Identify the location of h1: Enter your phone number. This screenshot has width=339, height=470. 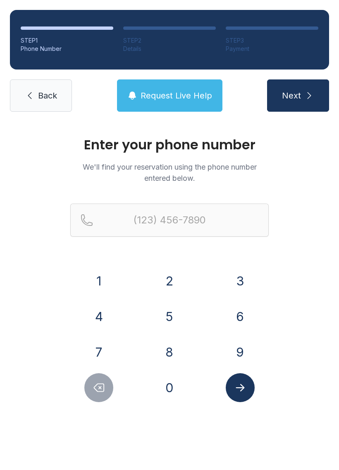
(170, 145).